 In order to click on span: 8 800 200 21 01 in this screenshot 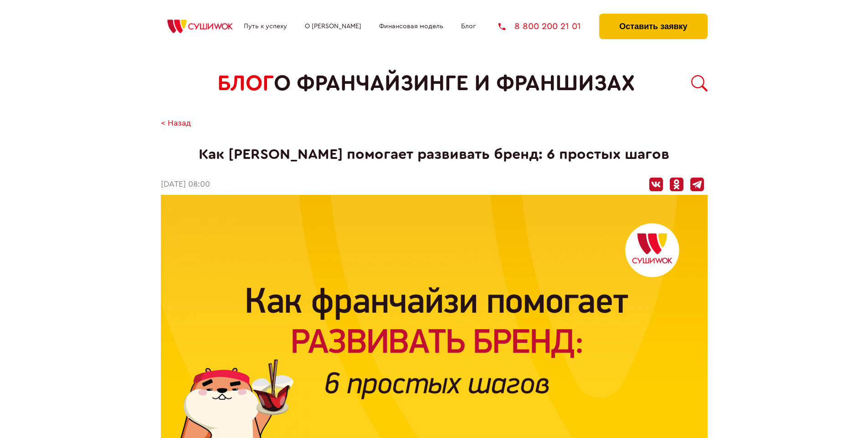, I will do `click(548, 27)`.